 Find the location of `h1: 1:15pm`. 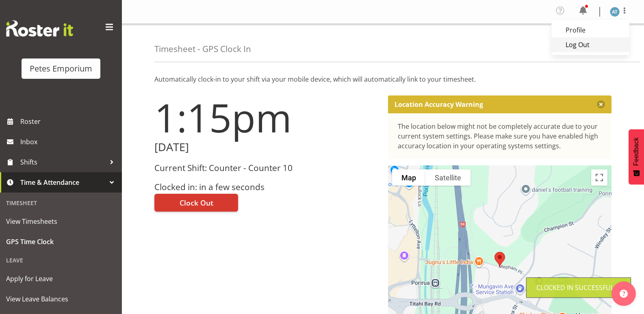

h1: 1:15pm is located at coordinates (266, 117).